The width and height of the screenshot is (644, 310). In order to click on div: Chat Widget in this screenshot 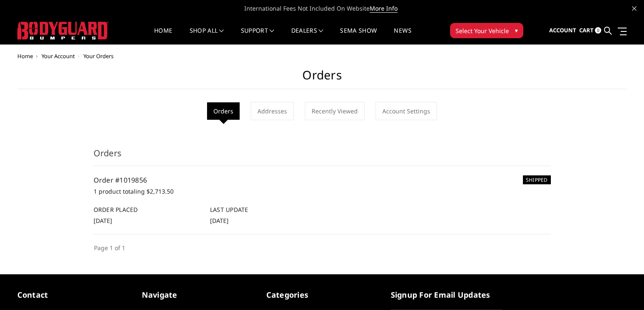, I will do `click(623, 289)`.